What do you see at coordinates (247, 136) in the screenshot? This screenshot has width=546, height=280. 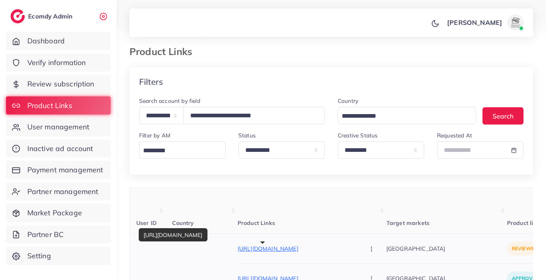 I see `label: Status` at bounding box center [247, 136].